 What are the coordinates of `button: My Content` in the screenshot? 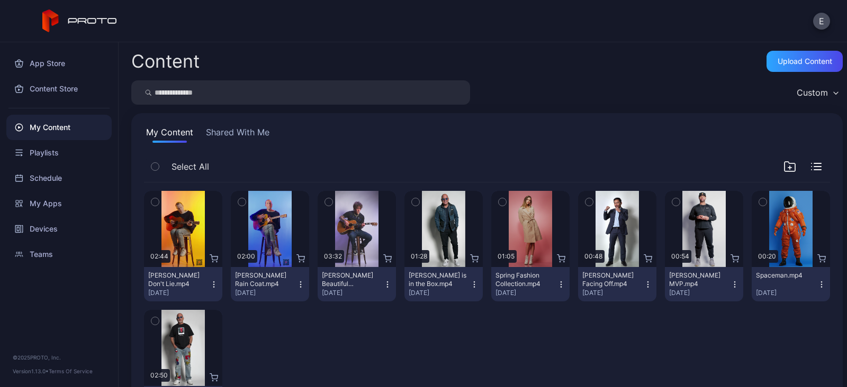 It's located at (169, 134).